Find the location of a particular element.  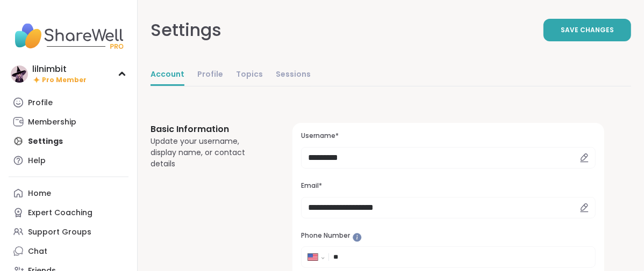

div: Update your username, display name, or contact details is located at coordinates (208, 152).